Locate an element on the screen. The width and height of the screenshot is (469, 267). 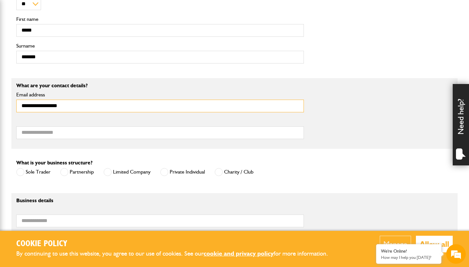
label: Charity / Club is located at coordinates (234, 172).